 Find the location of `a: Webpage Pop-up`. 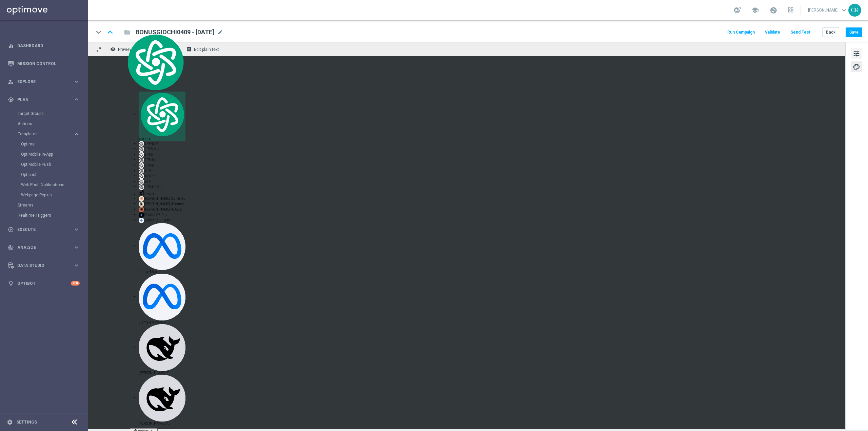

a: Webpage Pop-up is located at coordinates (45, 195).